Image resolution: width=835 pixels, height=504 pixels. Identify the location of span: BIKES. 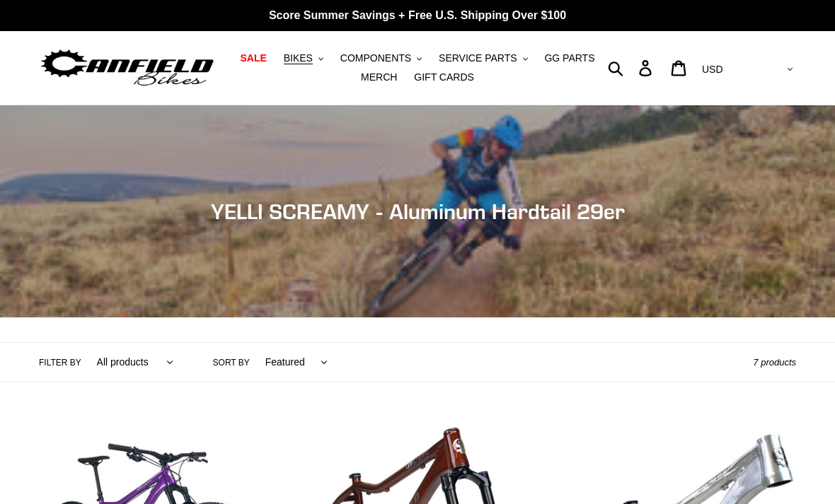
(298, 58).